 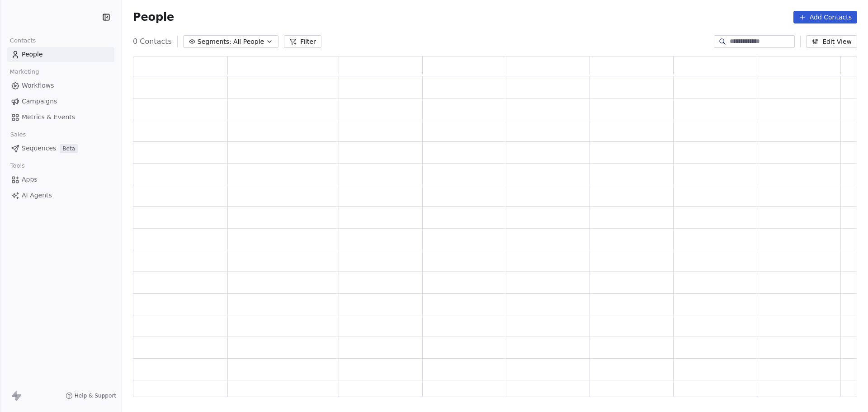 I want to click on a: Campaigns, so click(x=61, y=101).